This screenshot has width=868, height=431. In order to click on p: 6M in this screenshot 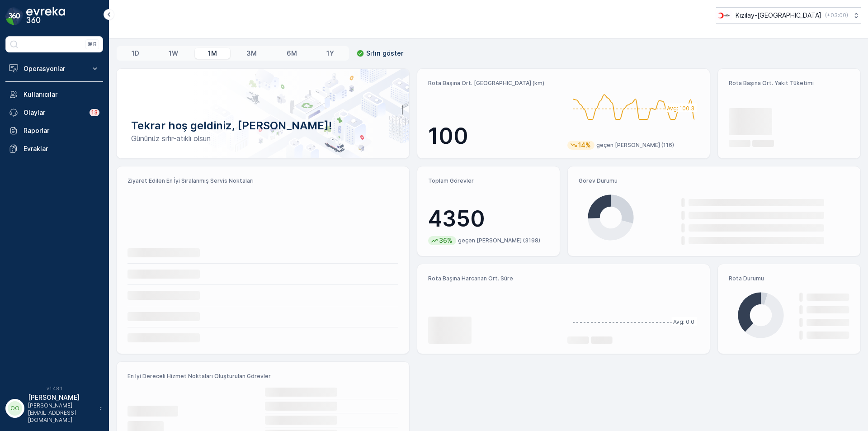, I will do `click(292, 54)`.